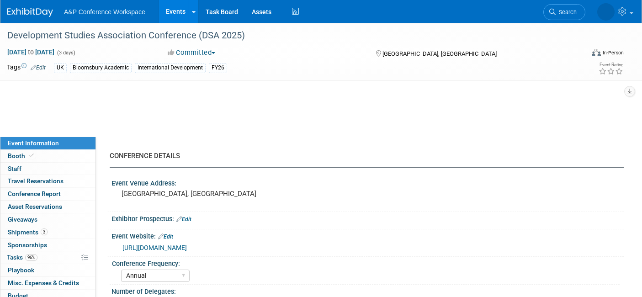 This screenshot has width=642, height=297. Describe the element at coordinates (170, 68) in the screenshot. I see `div: International Development` at that location.